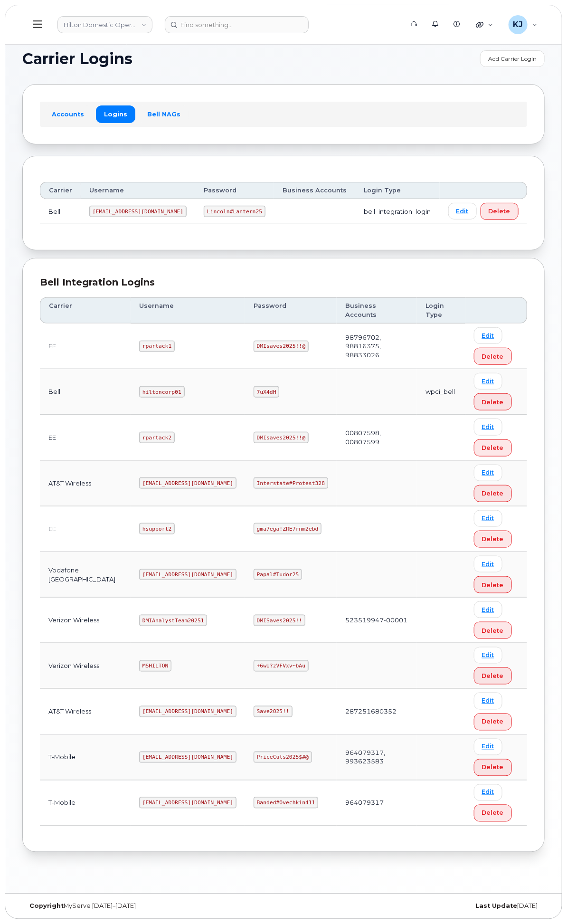 The width and height of the screenshot is (567, 924). Describe the element at coordinates (485, 25) in the screenshot. I see `div: Quicklinks` at that location.